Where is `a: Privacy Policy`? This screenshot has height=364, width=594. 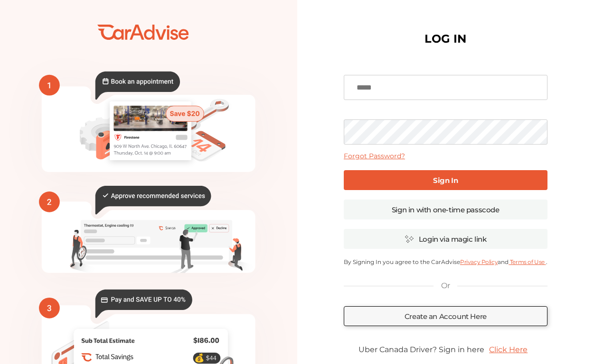
a: Privacy Policy is located at coordinates (479, 262).